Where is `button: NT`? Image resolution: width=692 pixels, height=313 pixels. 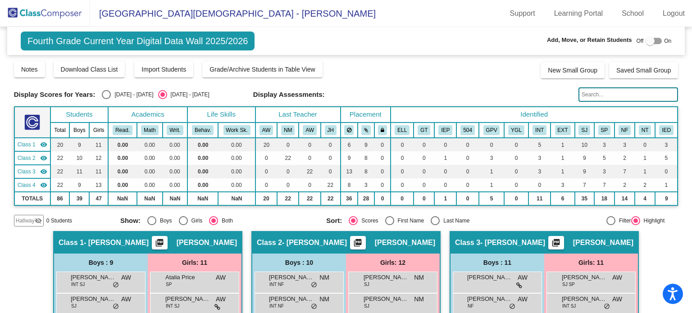
button: NT is located at coordinates (645, 130).